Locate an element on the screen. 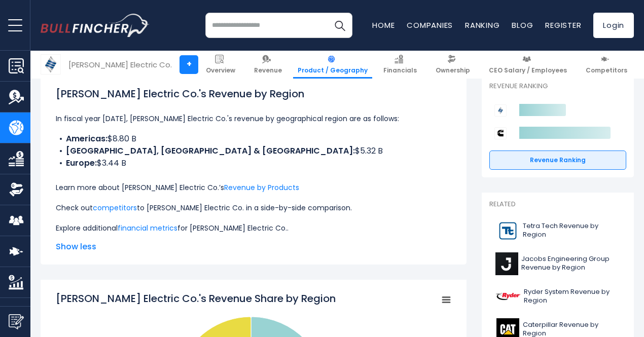 The height and width of the screenshot is (337, 644). a: Register is located at coordinates (563, 25).